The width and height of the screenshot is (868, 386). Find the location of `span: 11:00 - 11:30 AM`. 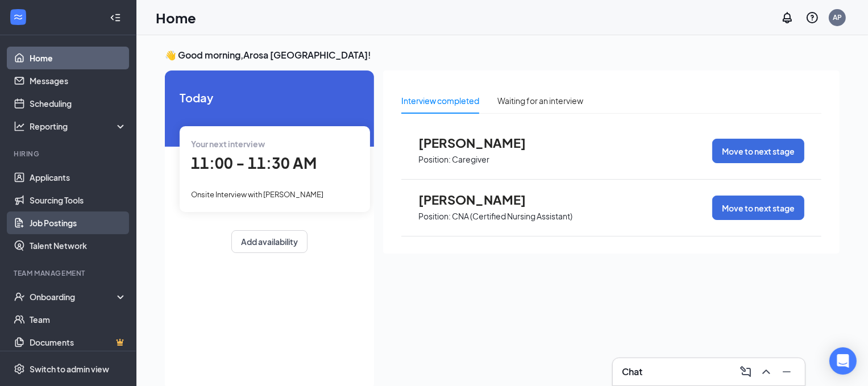

span: 11:00 - 11:30 AM is located at coordinates (253, 162).